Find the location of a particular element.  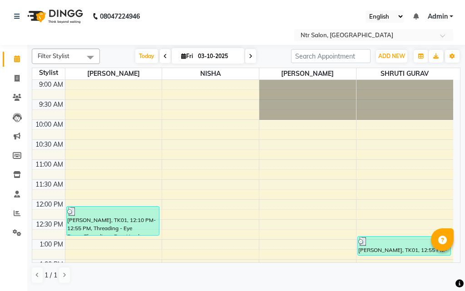

b: 08047224946 is located at coordinates (120, 16).